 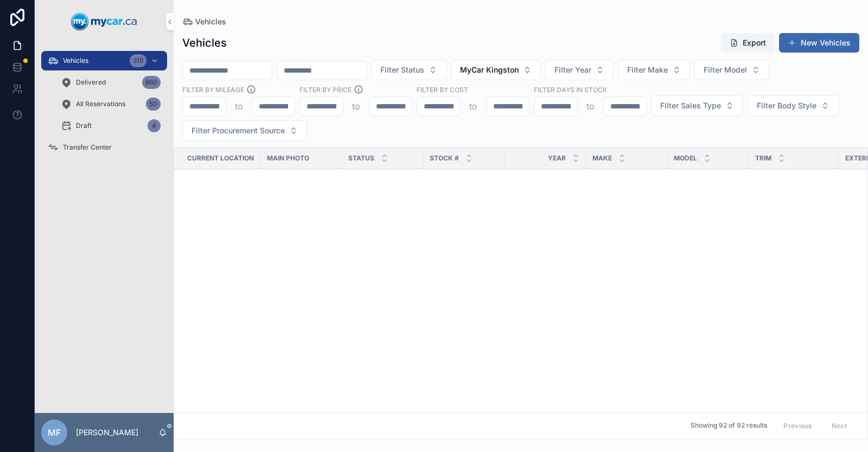 What do you see at coordinates (557, 159) in the screenshot?
I see `span: Year` at bounding box center [557, 159].